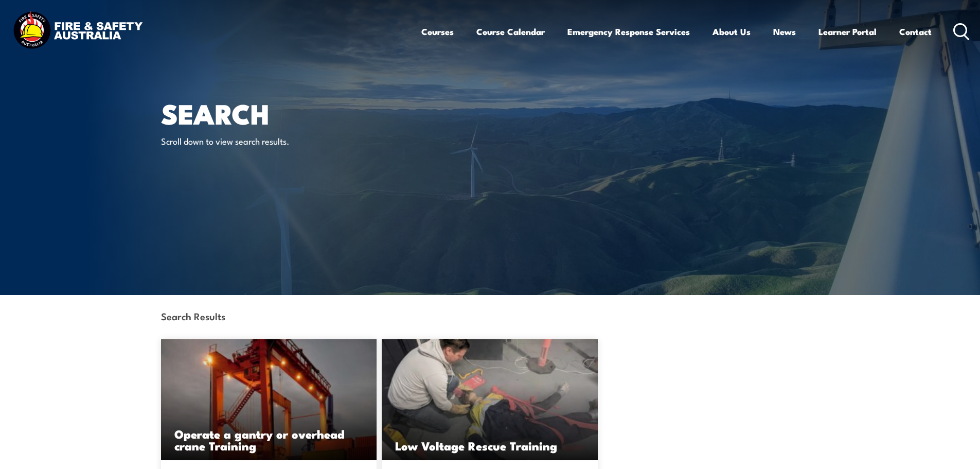 The height and width of the screenshot is (469, 980). I want to click on a: Courses, so click(438, 32).